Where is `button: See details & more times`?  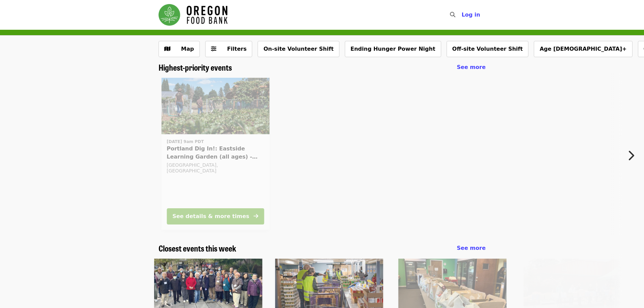
button: See details & more times is located at coordinates (215, 216).